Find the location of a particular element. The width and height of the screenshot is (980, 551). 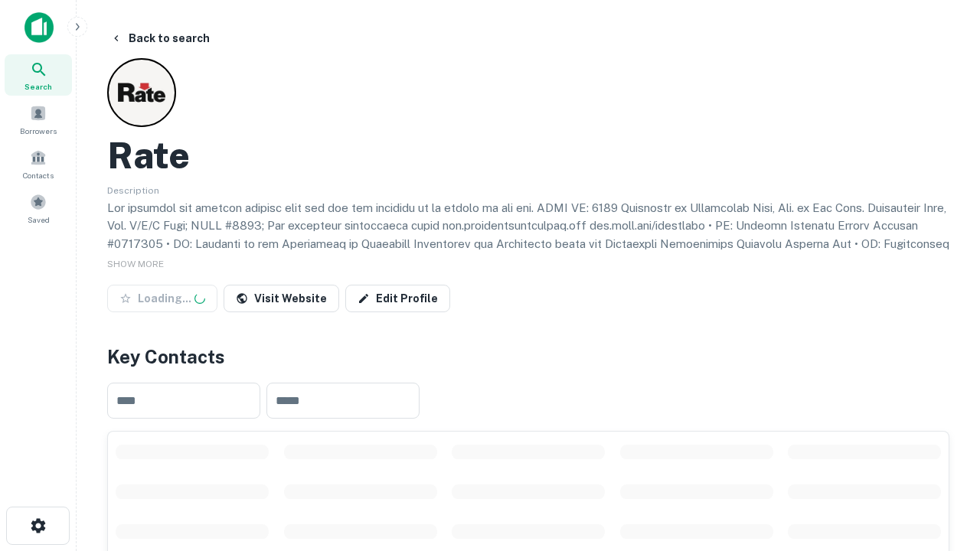

a: Edit Profile is located at coordinates (397, 298).